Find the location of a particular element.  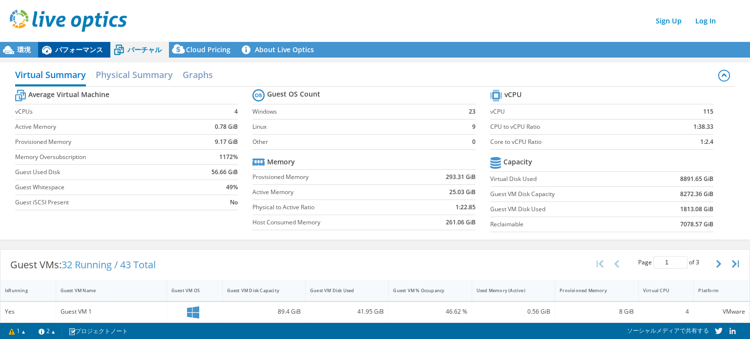

b: 8891.65 GiB is located at coordinates (697, 179).